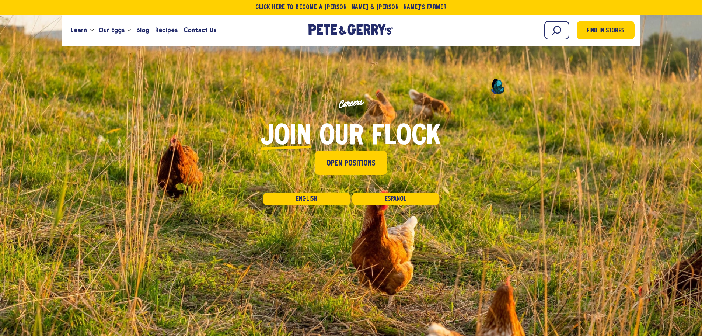 This screenshot has width=702, height=336. What do you see at coordinates (79, 30) in the screenshot?
I see `span: Learn` at bounding box center [79, 30].